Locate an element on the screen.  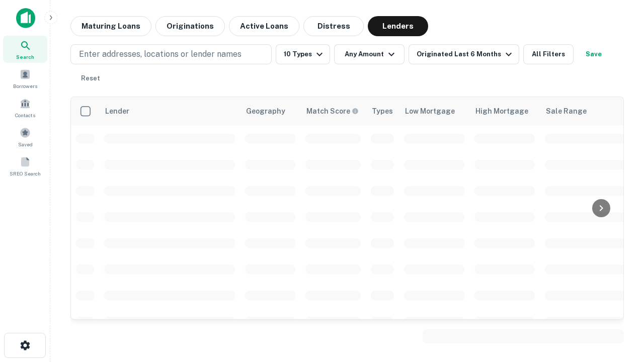
a: Borrowers is located at coordinates (25, 78).